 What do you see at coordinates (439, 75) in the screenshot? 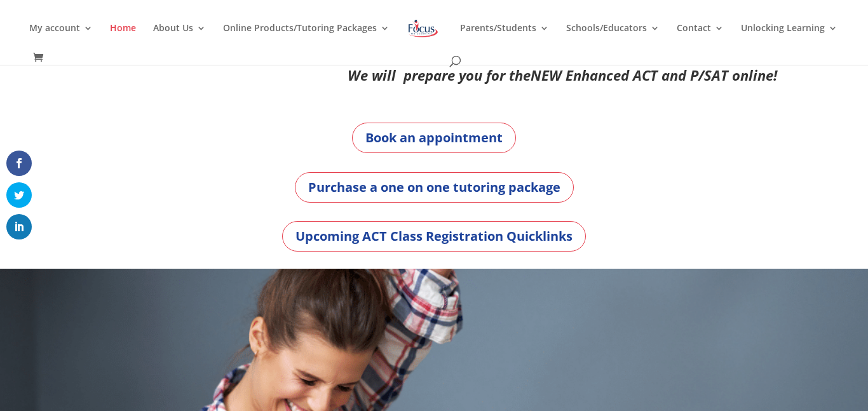
I see `em: We will prepare you for the` at bounding box center [439, 75].